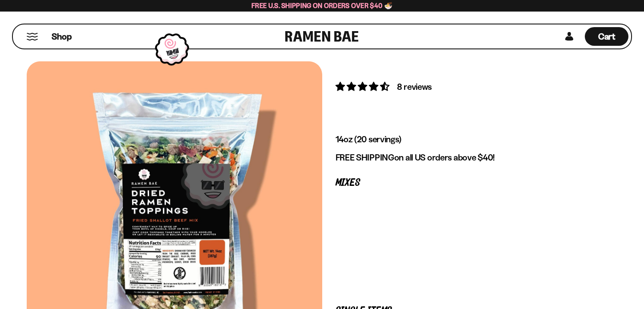 This screenshot has height=309, width=644. What do you see at coordinates (470, 183) in the screenshot?
I see `p: Mixes` at bounding box center [470, 183].